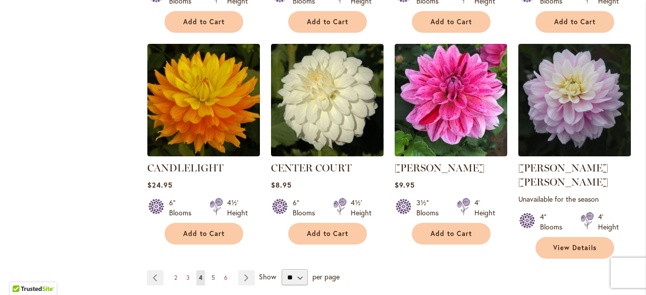 This screenshot has height=295, width=646. What do you see at coordinates (188, 278) in the screenshot?
I see `a: 3` at bounding box center [188, 278].